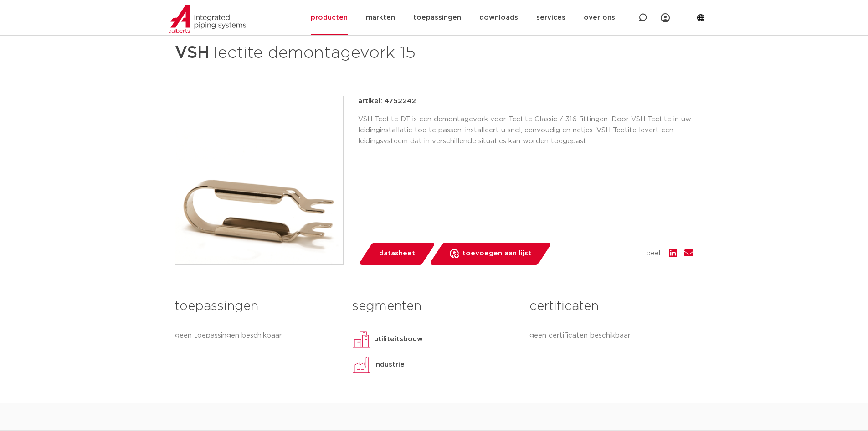 The height and width of the screenshot is (431, 868). What do you see at coordinates (611, 306) in the screenshot?
I see `h3: certificaten` at bounding box center [611, 306].